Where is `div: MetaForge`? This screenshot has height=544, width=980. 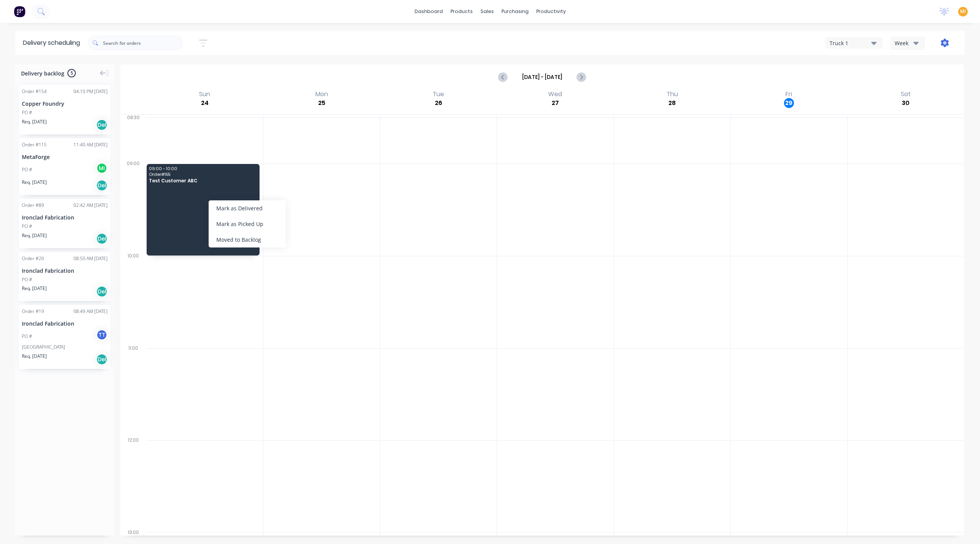 div: MetaForge is located at coordinates (65, 156).